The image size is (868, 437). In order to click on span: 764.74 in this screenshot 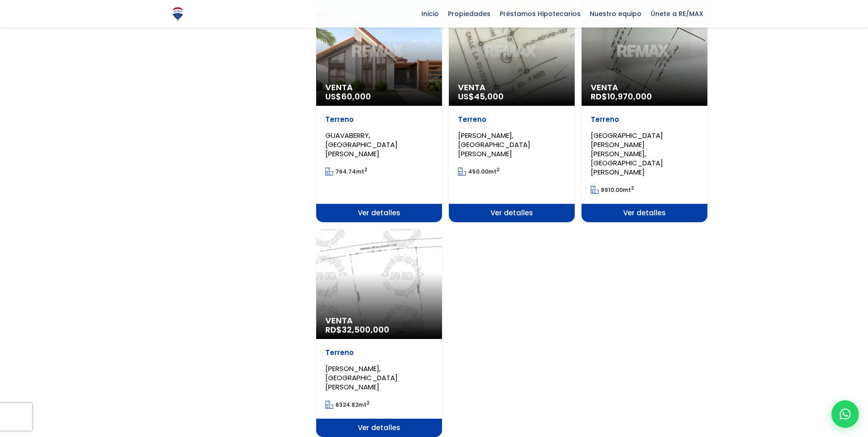, I will do `click(346, 171)`.